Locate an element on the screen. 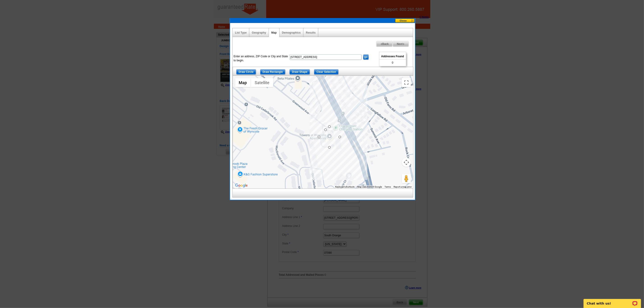 The height and width of the screenshot is (308, 644). p: Chat with us! is located at coordinates (29, 10).